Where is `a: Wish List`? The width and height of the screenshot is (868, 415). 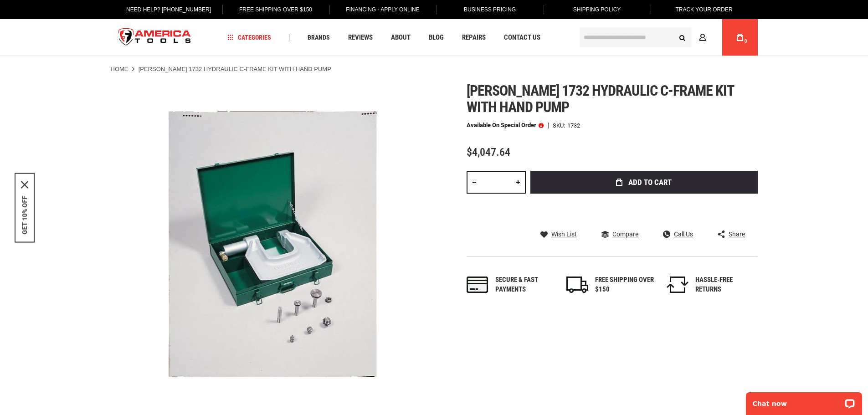 a: Wish List is located at coordinates (559, 234).